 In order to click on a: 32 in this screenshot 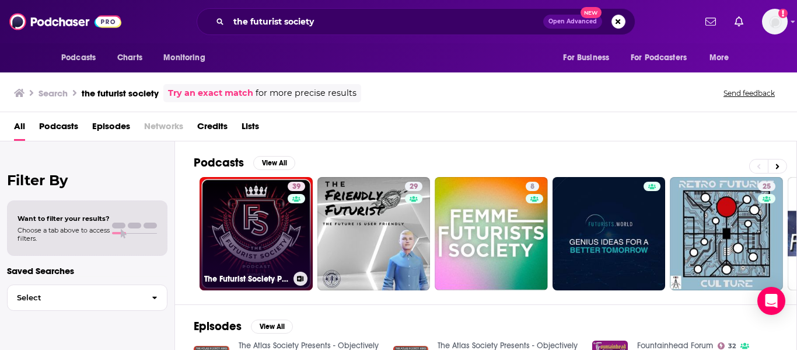, I will do `click(726, 345)`.